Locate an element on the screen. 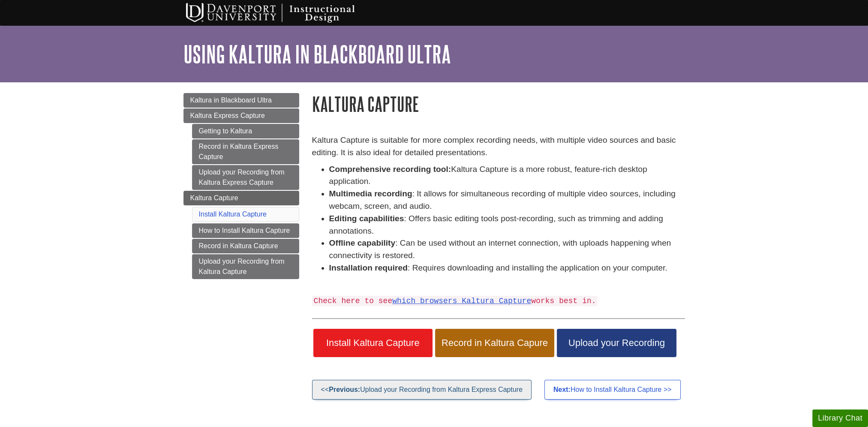 Image resolution: width=868 pixels, height=427 pixels. a: Kaltura Capture is located at coordinates (241, 198).